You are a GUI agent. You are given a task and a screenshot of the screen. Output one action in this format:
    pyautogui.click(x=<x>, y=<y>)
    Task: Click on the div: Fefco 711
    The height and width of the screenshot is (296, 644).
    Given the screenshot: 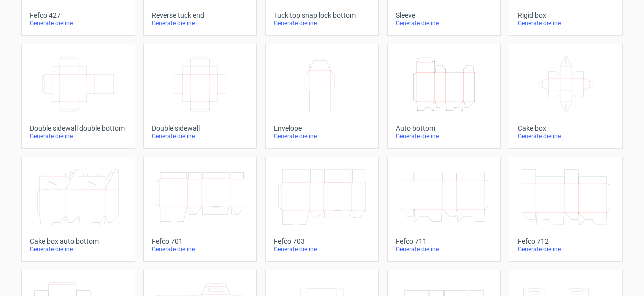 What is the action you would take?
    pyautogui.click(x=444, y=242)
    